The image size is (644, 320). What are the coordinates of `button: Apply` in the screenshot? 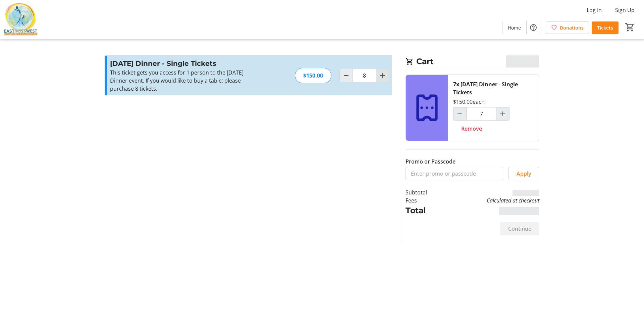 It's located at (524, 174).